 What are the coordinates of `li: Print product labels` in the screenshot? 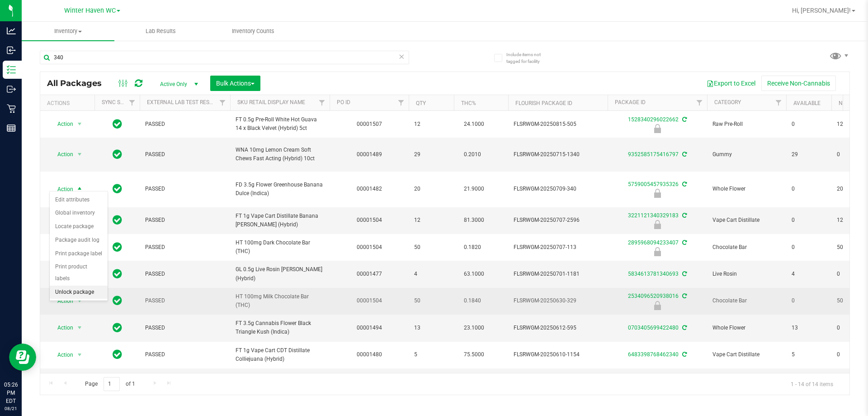 It's located at (79, 272).